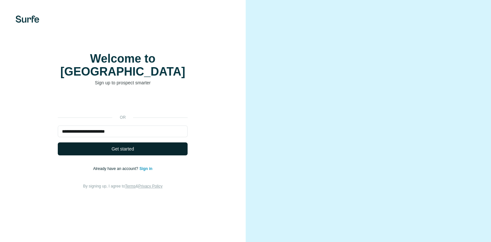 The height and width of the screenshot is (242, 491). I want to click on a: Terms, so click(130, 186).